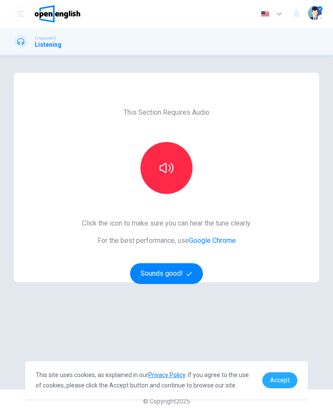 The image size is (333, 413). Describe the element at coordinates (314, 13) in the screenshot. I see `img: Profile picture` at that location.